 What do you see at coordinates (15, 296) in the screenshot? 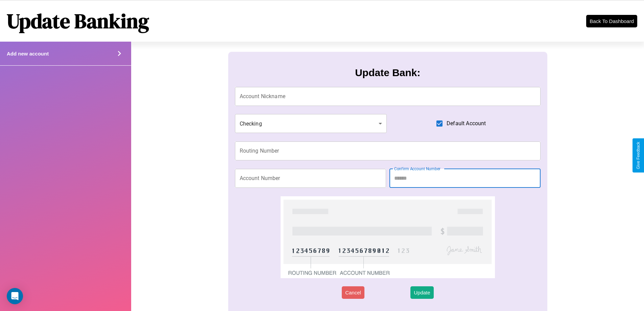
I see `div: Open Intercom Messenger` at bounding box center [15, 296].